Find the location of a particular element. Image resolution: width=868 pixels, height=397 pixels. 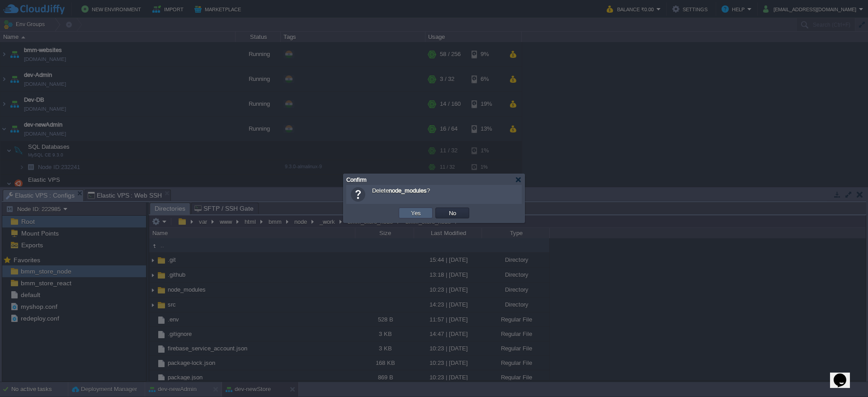

button: No is located at coordinates (452, 213).